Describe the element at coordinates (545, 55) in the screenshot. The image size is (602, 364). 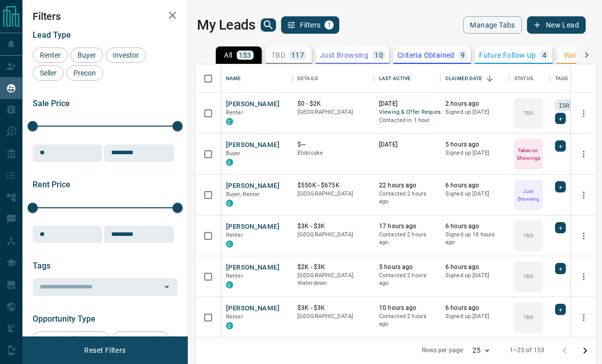
I see `p: 4` at that location.